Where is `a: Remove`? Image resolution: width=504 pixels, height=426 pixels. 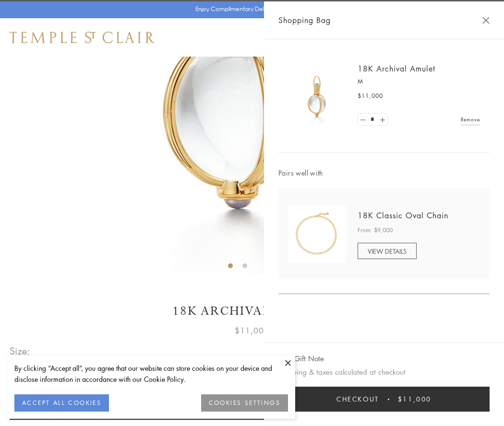
a: Remove is located at coordinates (470, 119).